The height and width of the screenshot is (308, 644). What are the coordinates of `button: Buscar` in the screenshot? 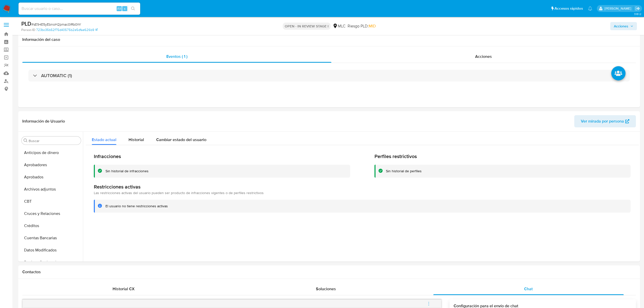 It's located at (26, 140).